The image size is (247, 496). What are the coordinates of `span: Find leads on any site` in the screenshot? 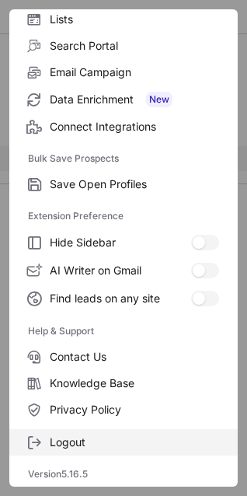 It's located at (120, 298).